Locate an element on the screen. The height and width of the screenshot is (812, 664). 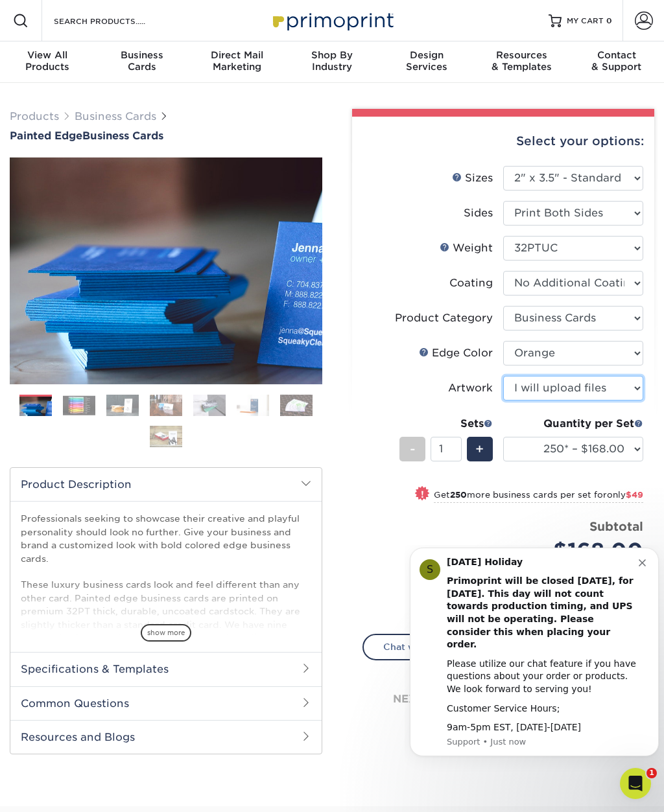
h2: Specifications & Templates is located at coordinates (166, 669).